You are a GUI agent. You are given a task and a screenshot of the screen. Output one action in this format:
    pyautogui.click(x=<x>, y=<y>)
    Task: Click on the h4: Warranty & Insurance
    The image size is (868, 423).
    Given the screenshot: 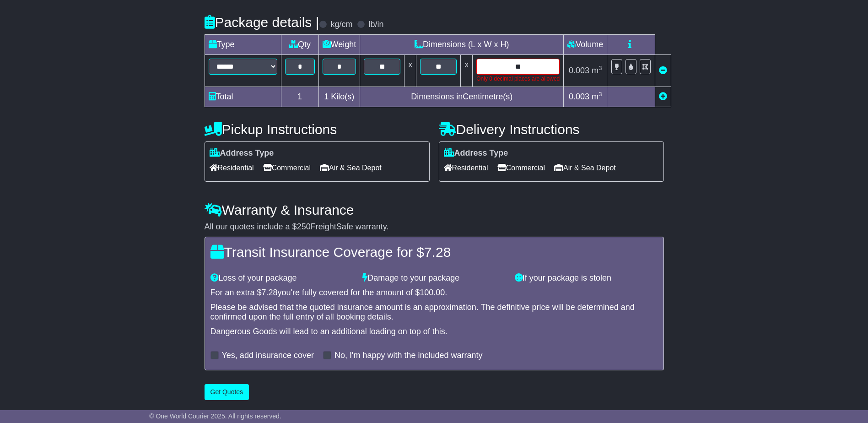 What is the action you would take?
    pyautogui.click(x=434, y=210)
    